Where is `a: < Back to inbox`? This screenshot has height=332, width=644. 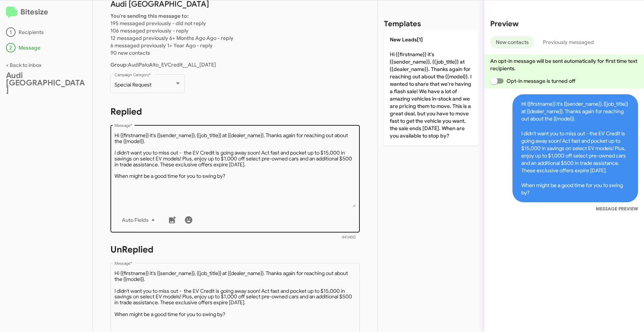 a: < Back to inbox is located at coordinates (24, 65).